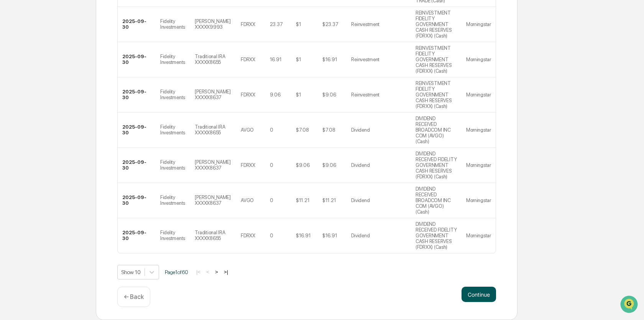  I want to click on div: 16.91, so click(275, 59).